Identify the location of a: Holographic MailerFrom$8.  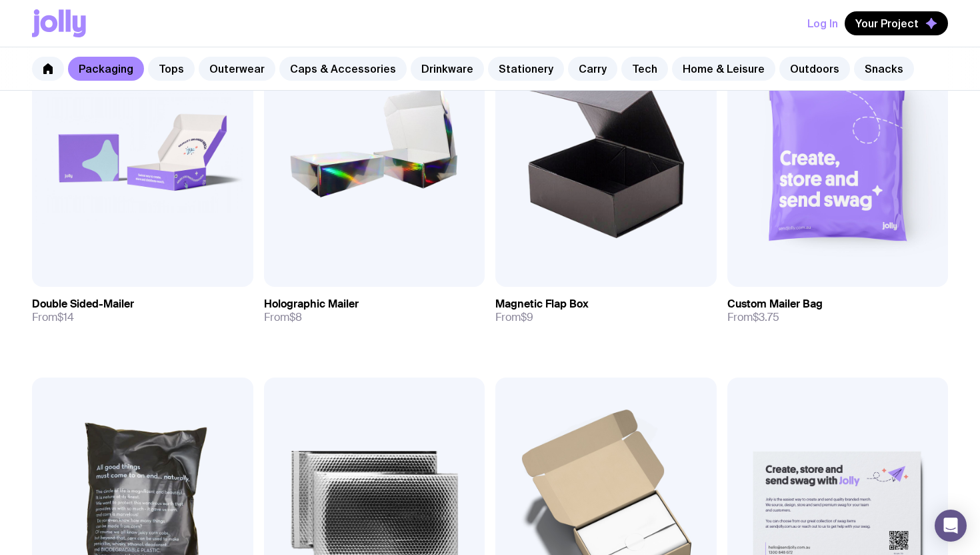
(374, 311).